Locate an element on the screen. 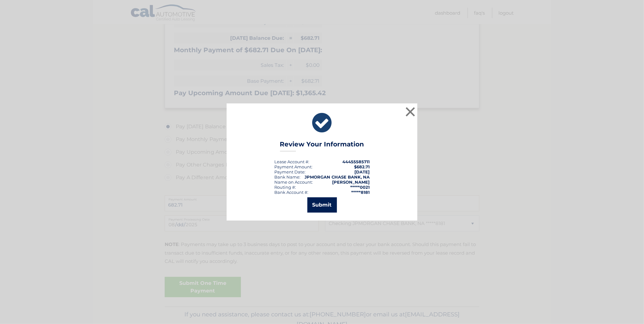 This screenshot has height=324, width=644. strong: 44455585711 is located at coordinates (356, 162).